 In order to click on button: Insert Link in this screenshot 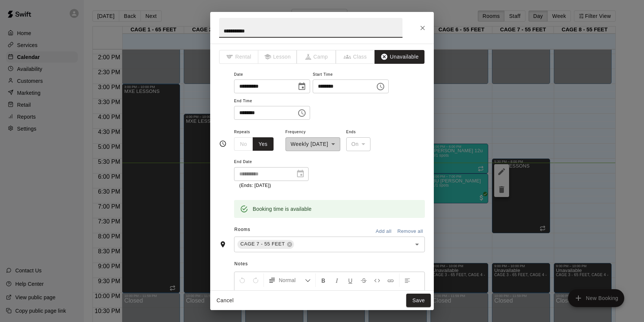, I will do `click(391, 280)`.